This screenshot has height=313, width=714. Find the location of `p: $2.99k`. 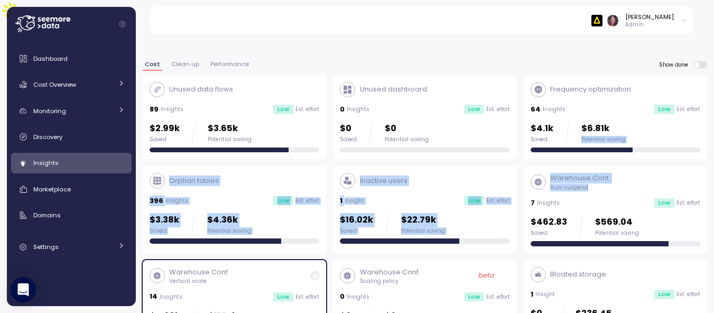

p: $2.99k is located at coordinates (164, 128).